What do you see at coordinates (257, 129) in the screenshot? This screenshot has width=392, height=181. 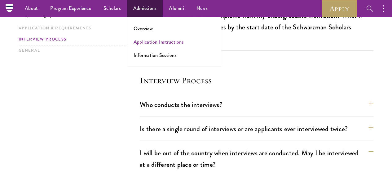 I see `button: Is there a single round of interviews or are applicants ever interviewed twice?` at bounding box center [257, 129].